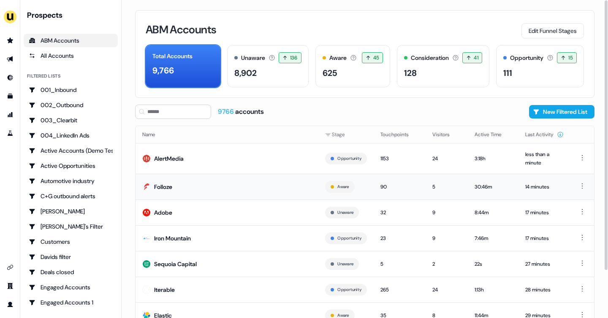 This screenshot has height=318, width=608. I want to click on div: 003_Clearbit, so click(71, 120).